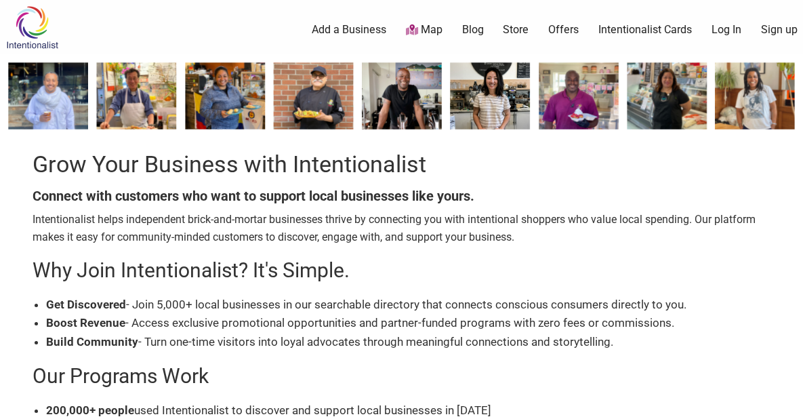 The height and width of the screenshot is (419, 803). What do you see at coordinates (92, 342) in the screenshot?
I see `b: Build Community` at bounding box center [92, 342].